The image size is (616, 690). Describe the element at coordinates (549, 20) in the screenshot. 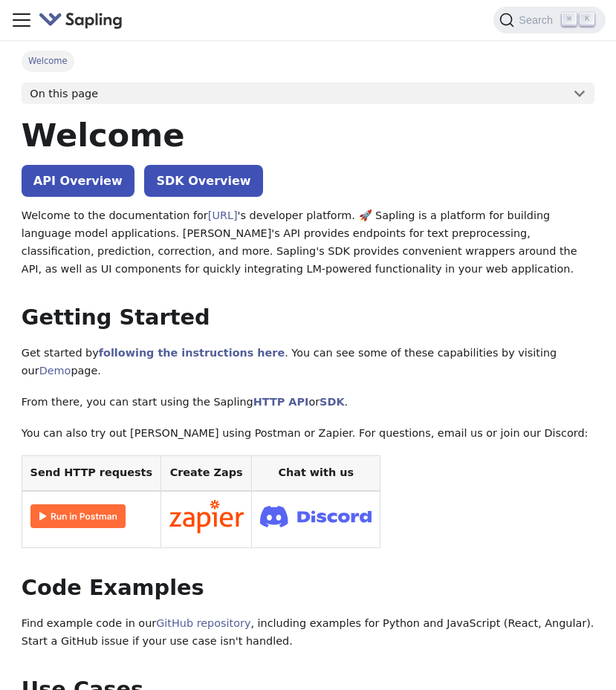

I see `button: Search (Command+K)` at that location.